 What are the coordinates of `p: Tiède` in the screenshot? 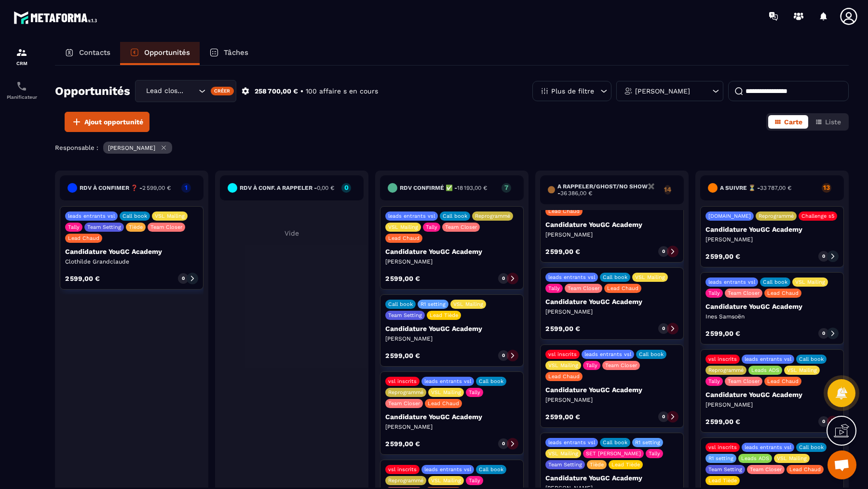 It's located at (596, 465).